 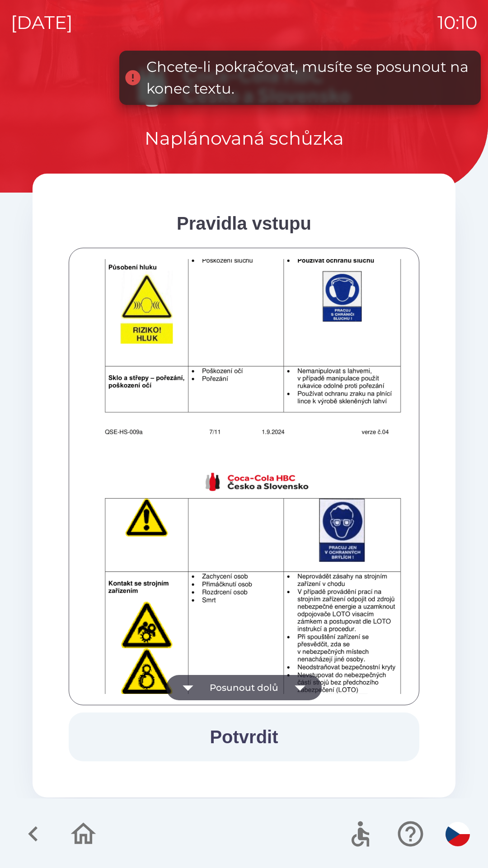 I want to click on button: Posunout dolů, so click(x=244, y=688).